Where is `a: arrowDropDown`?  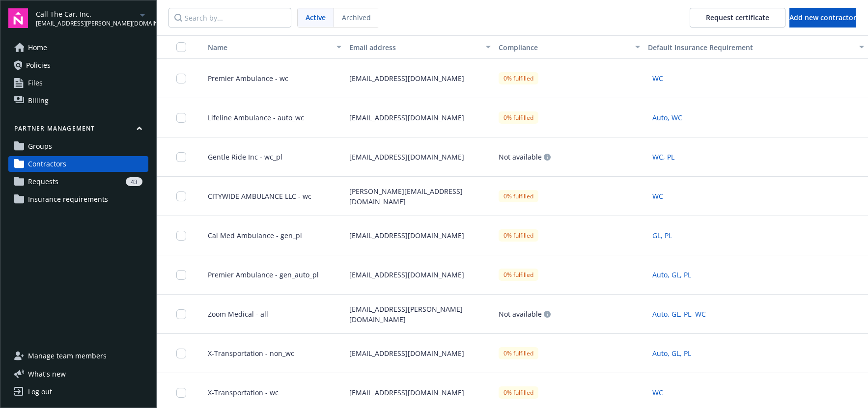 a: arrowDropDown is located at coordinates (142, 14).